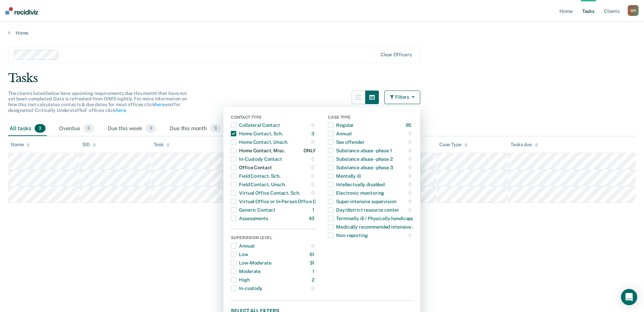  What do you see at coordinates (360, 151) in the screenshot?
I see `div: Substance abuse - phase 1` at bounding box center [360, 151].